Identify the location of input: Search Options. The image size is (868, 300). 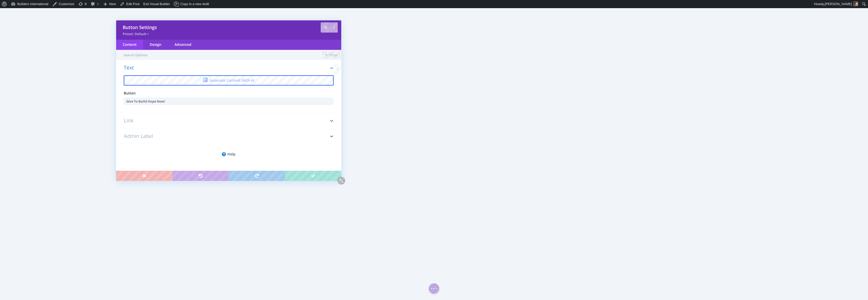
(219, 55).